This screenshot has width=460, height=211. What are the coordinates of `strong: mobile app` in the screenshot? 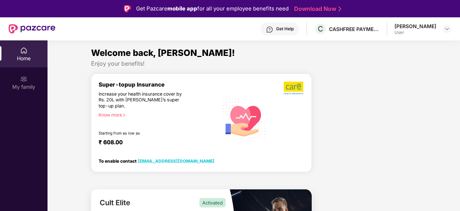 It's located at (182, 8).